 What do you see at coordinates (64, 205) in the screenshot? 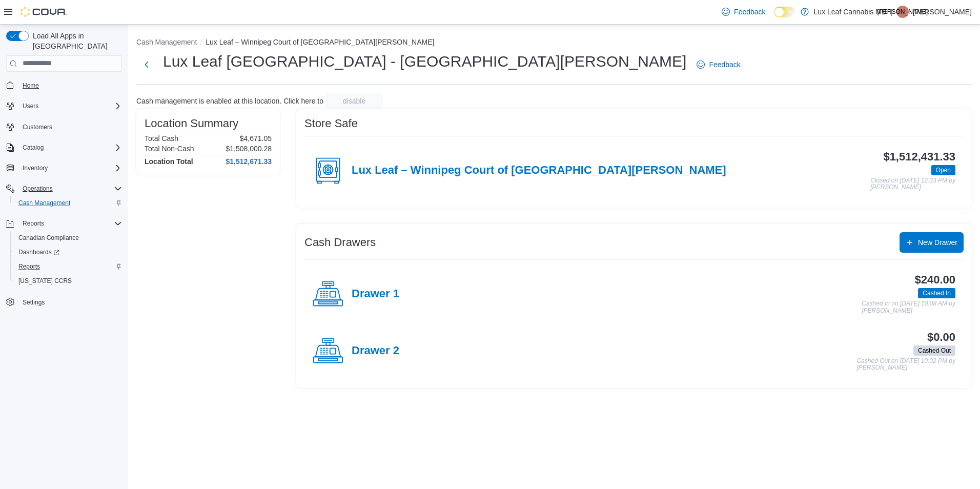
I see `nav: Complex example` at bounding box center [64, 205].